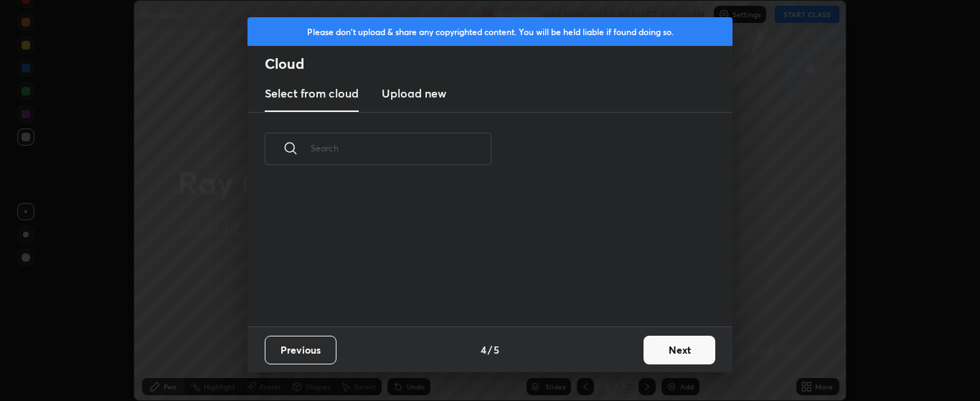 Image resolution: width=980 pixels, height=401 pixels. What do you see at coordinates (311, 93) in the screenshot?
I see `h3: Select from cloud` at bounding box center [311, 93].